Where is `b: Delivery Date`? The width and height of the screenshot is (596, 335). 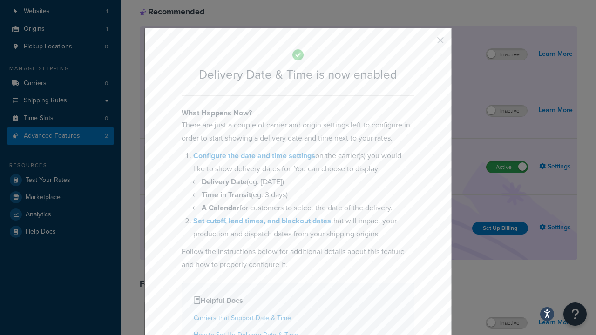
b: Delivery Date is located at coordinates (224, 182).